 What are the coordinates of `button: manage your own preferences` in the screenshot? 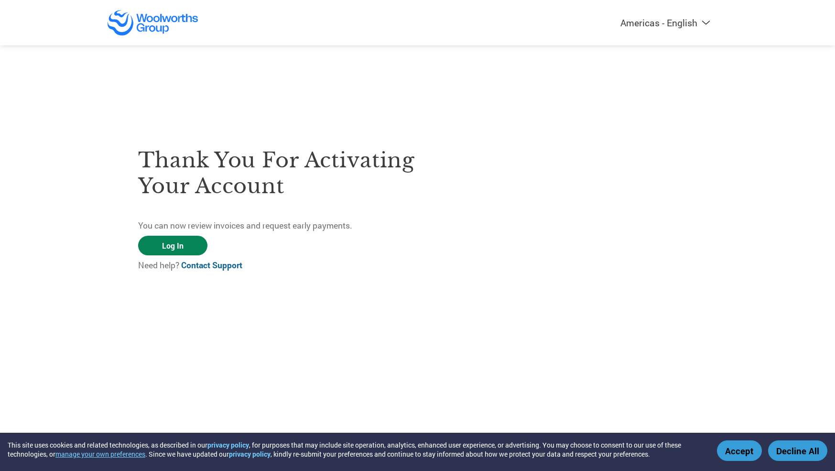 It's located at (100, 454).